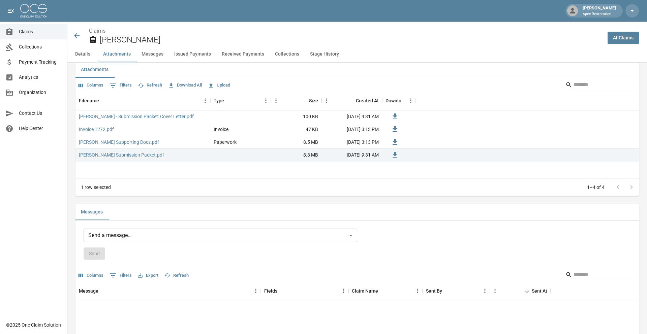 The image size is (647, 334). What do you see at coordinates (221, 129) in the screenshot?
I see `div: Invoice` at bounding box center [221, 129].